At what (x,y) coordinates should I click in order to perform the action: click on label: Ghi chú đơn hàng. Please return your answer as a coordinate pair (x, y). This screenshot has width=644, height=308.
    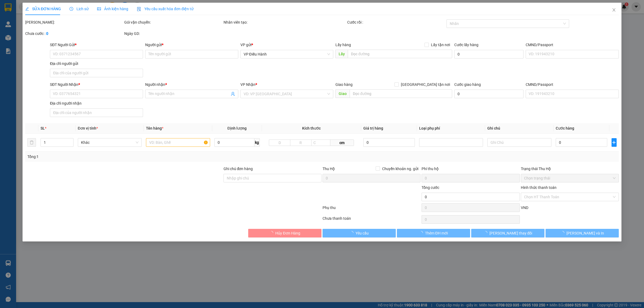
    Looking at the image, I should click on (238, 169).